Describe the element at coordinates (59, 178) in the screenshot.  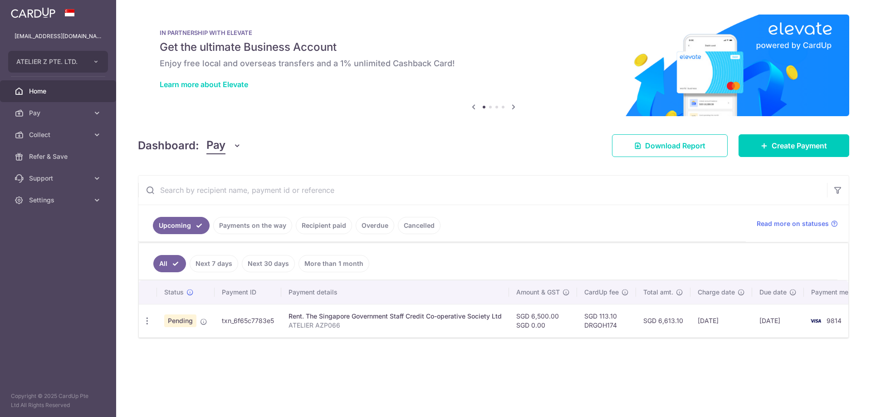
I see `span: Support` at that location.